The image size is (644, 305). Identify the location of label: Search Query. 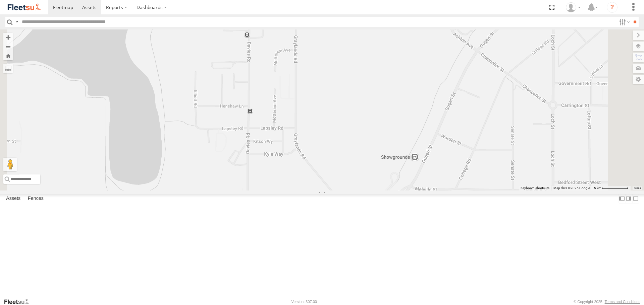
(17, 22).